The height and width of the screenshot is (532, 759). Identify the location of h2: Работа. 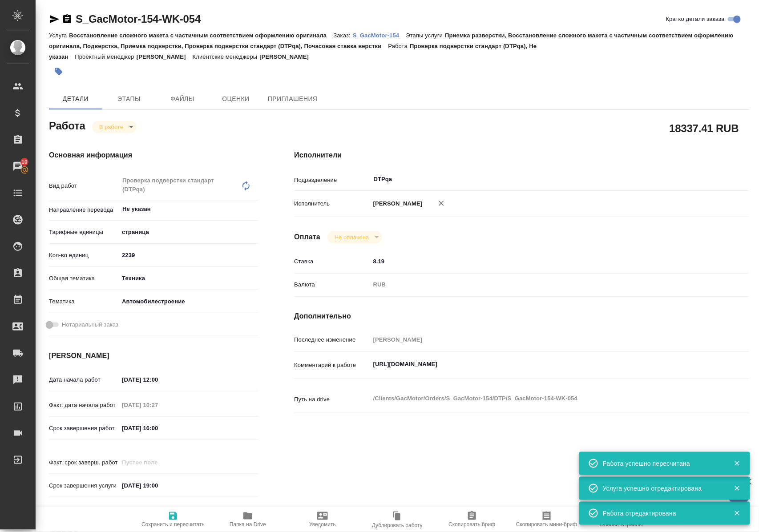
(67, 125).